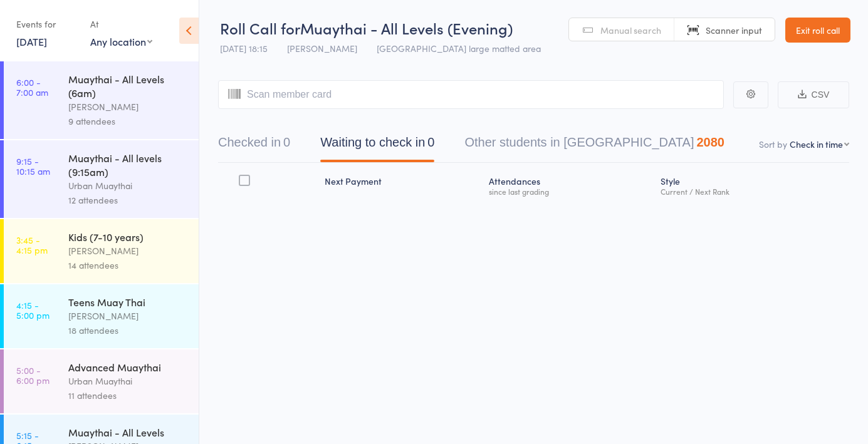 The image size is (868, 444). I want to click on button: Waiting to check in0, so click(377, 145).